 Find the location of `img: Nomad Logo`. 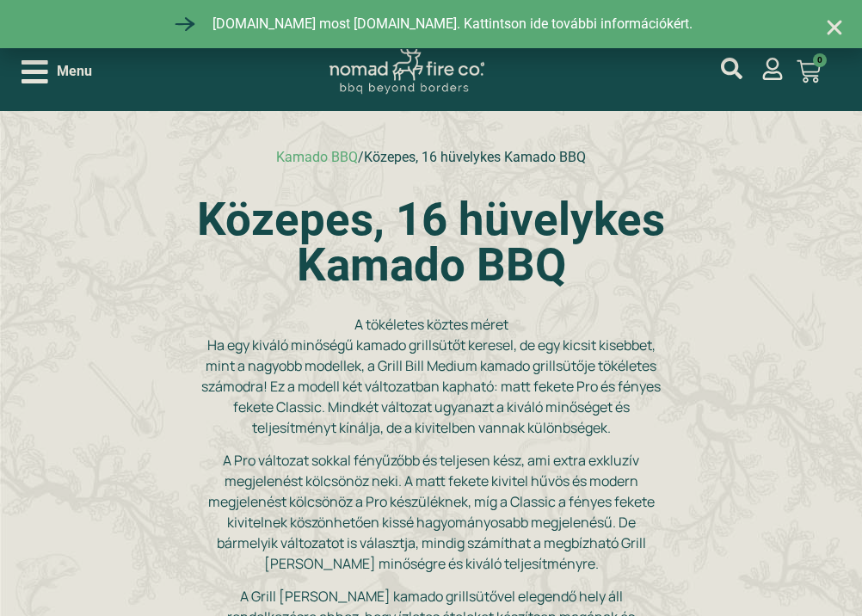

img: Nomad Logo is located at coordinates (406, 72).